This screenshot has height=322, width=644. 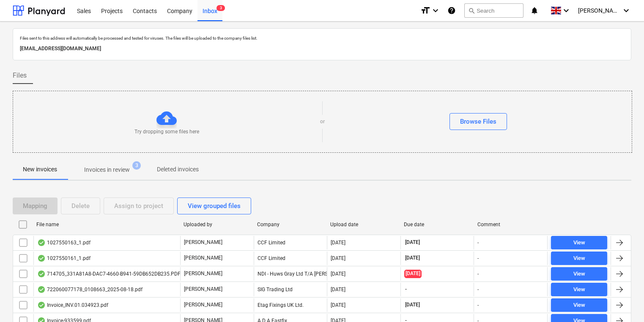 I want to click on p: Deleted invoices, so click(x=177, y=170).